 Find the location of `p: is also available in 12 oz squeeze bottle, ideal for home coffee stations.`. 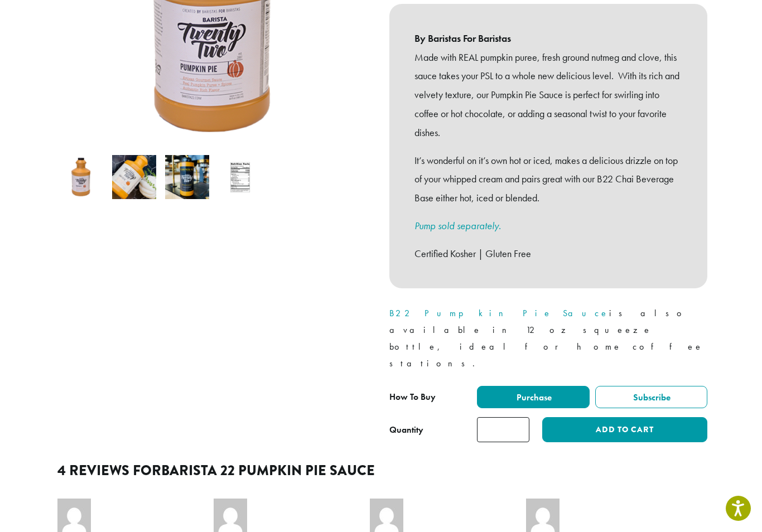

p: is also available in 12 oz squeeze bottle, ideal for home coffee stations. is located at coordinates (549, 338).